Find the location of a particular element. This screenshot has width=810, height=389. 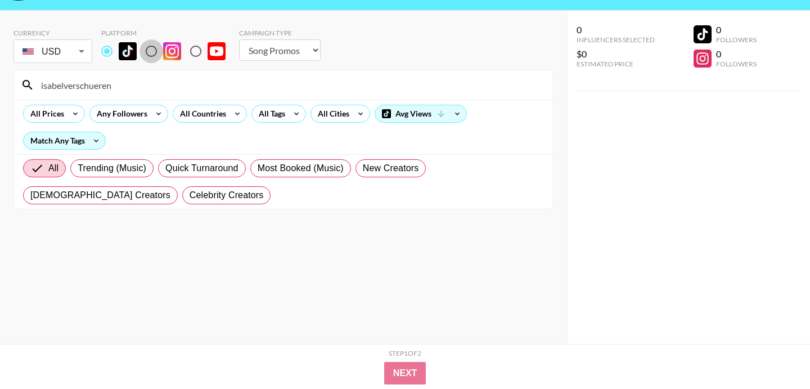

input: Search by User Name is located at coordinates (290, 85).